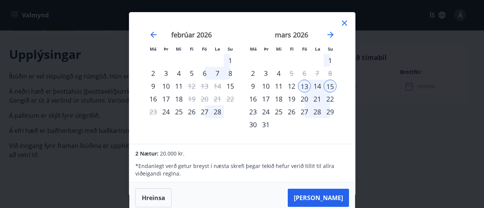 The width and height of the screenshot is (484, 208). I want to click on div: 22, so click(330, 99).